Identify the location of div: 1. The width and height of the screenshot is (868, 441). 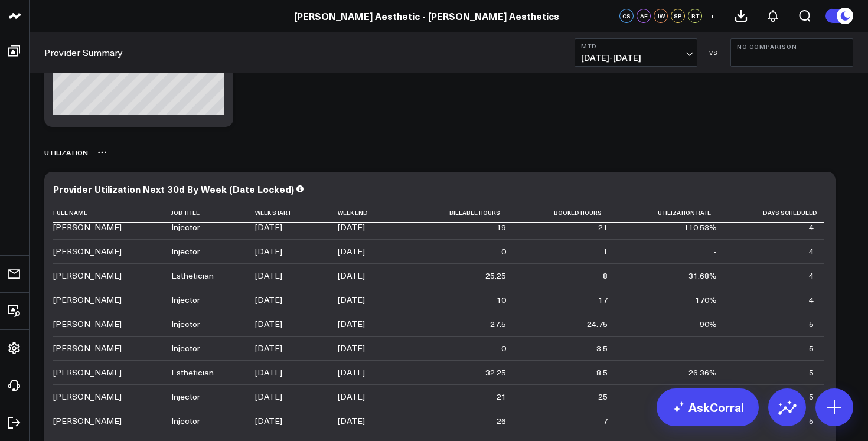
(606, 251).